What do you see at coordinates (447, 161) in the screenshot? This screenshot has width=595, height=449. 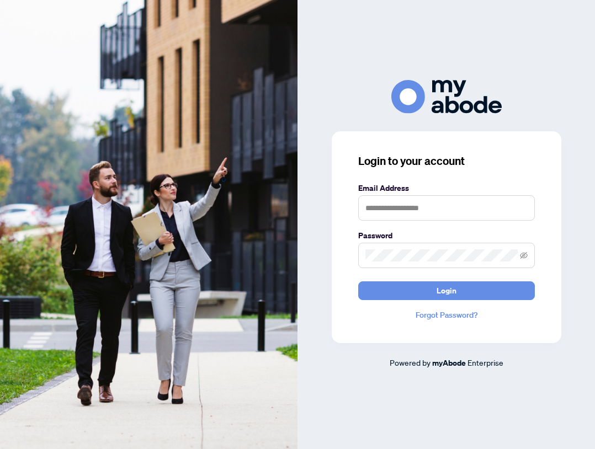 I see `h3: Login to your account` at bounding box center [447, 161].